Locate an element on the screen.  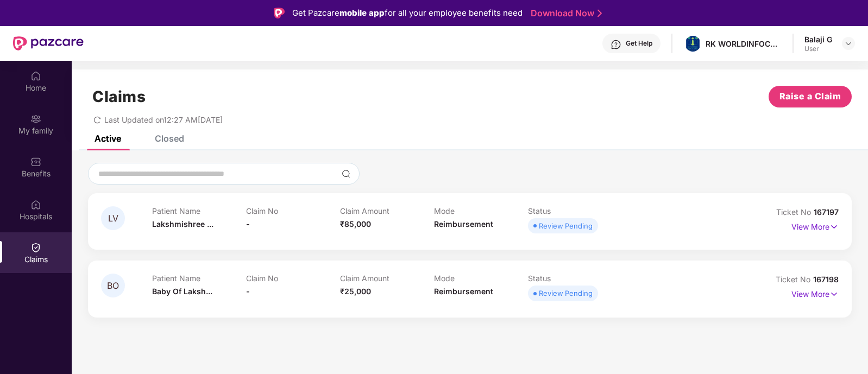
img: svg+xml;base64,PHN2ZyBpZD0iQmVuZWZpdHMiIHhtbG5zPSJodHRwOi8vd3d3LnczLm9yZy8yMDAwL3N2ZyIgd2lkdGg9Ij... is located at coordinates (36, 162).